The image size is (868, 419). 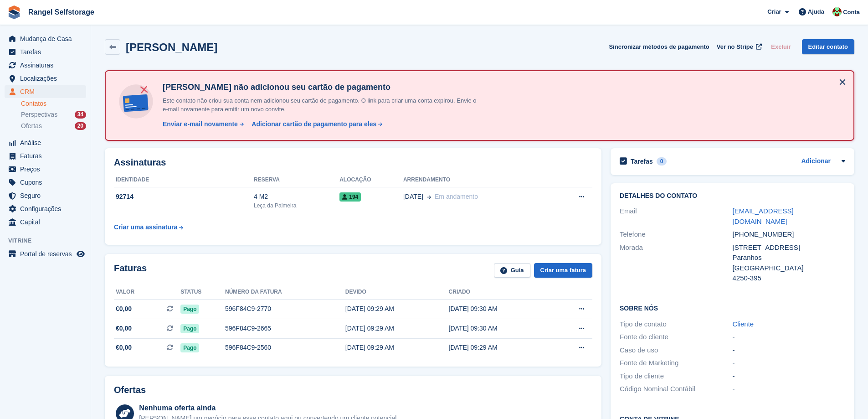 I want to click on div: 34, so click(x=80, y=115).